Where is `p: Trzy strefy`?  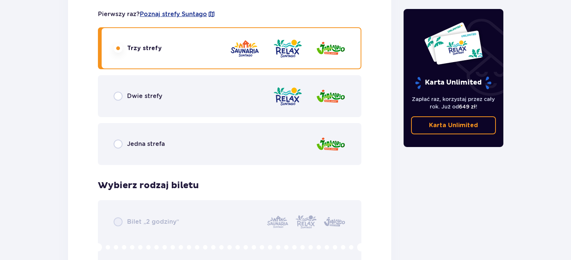
p: Trzy strefy is located at coordinates (144, 48).